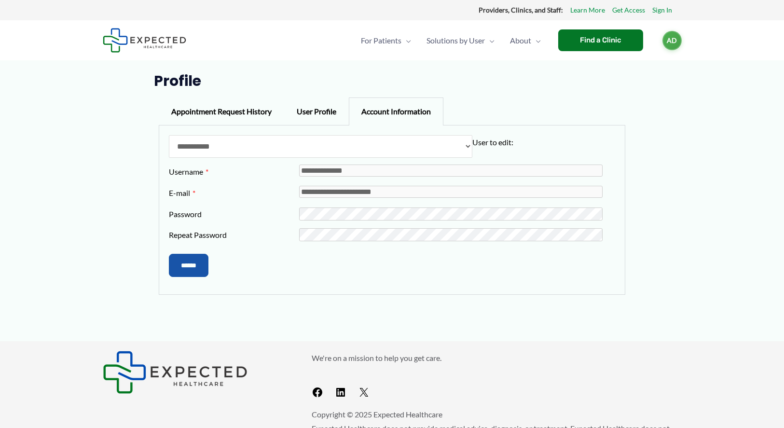 The height and width of the screenshot is (428, 784). What do you see at coordinates (456, 41) in the screenshot?
I see `span: Solutions by User` at bounding box center [456, 41].